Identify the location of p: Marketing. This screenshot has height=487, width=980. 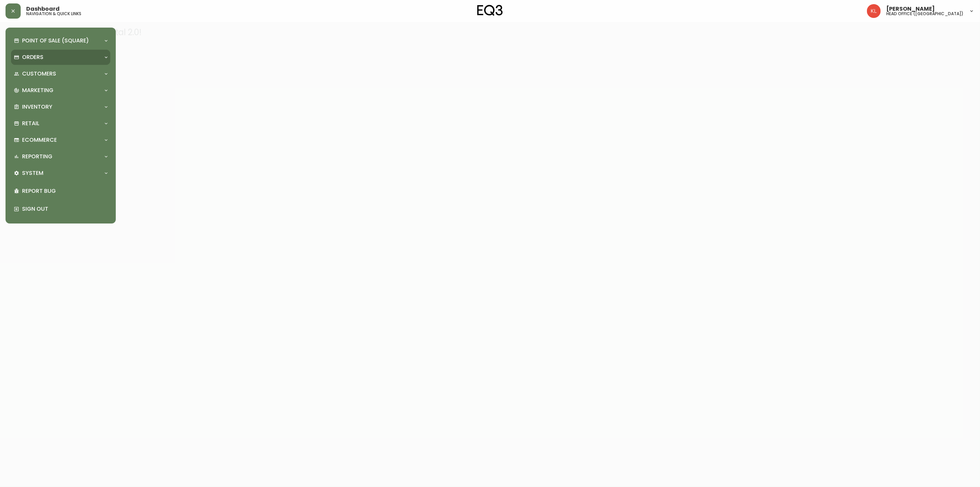
(37, 90).